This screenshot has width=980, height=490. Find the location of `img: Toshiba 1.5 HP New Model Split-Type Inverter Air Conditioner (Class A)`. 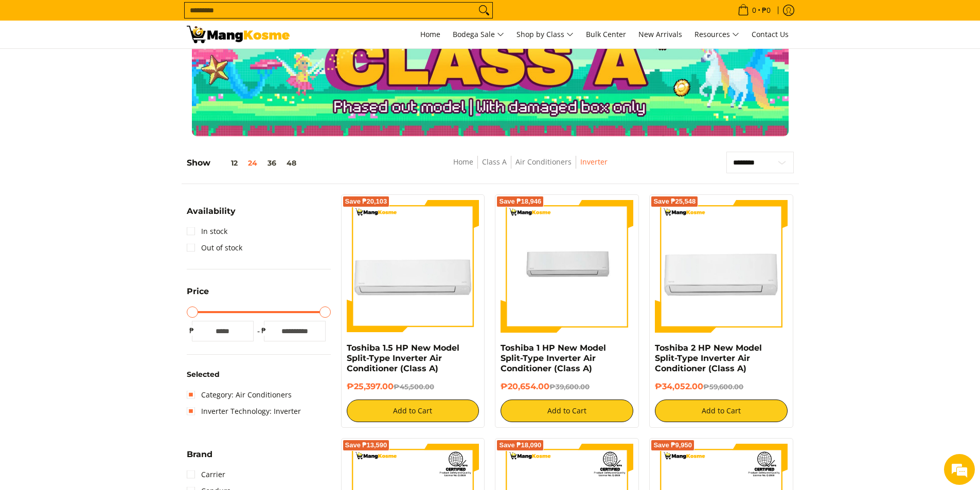

img: Toshiba 1.5 HP New Model Split-Type Inverter Air Conditioner (Class A) is located at coordinates (413, 267).